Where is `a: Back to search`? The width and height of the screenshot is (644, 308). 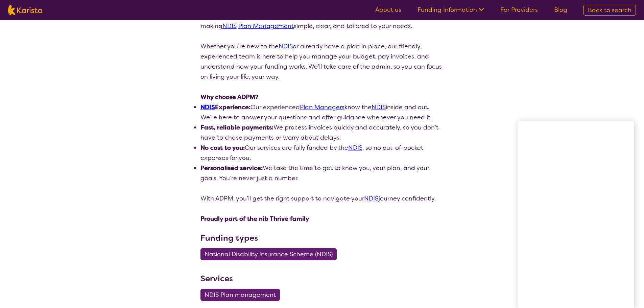 a: Back to search is located at coordinates (610, 10).